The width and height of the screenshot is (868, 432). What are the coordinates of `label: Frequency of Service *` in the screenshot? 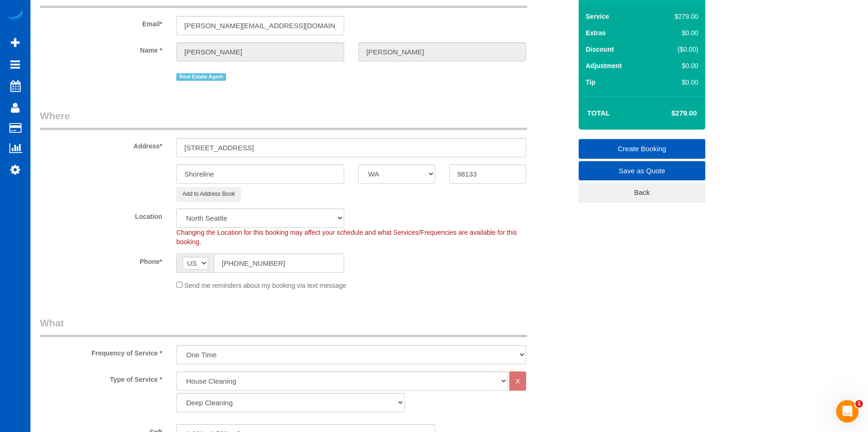 It's located at (101, 351).